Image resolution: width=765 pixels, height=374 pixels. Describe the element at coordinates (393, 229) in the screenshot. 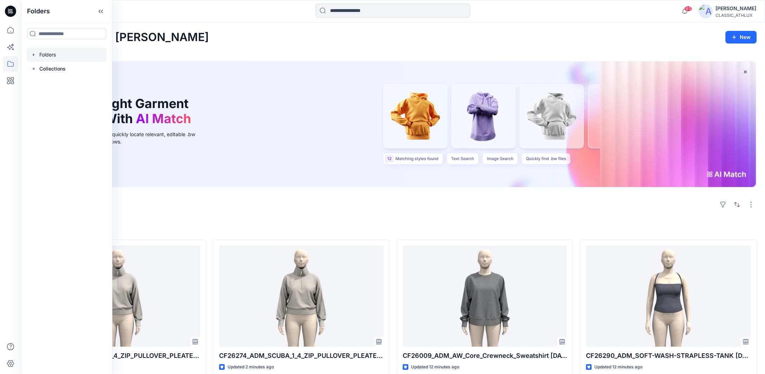

I see `h4: Styles` at that location.